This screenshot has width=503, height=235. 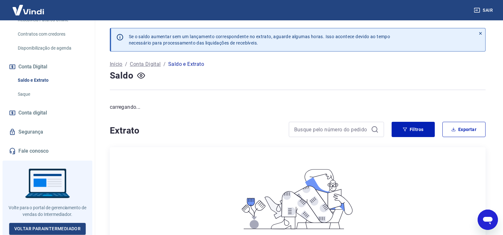 What do you see at coordinates (51, 48) in the screenshot?
I see `a: Disponibilização de agenda` at bounding box center [51, 48].